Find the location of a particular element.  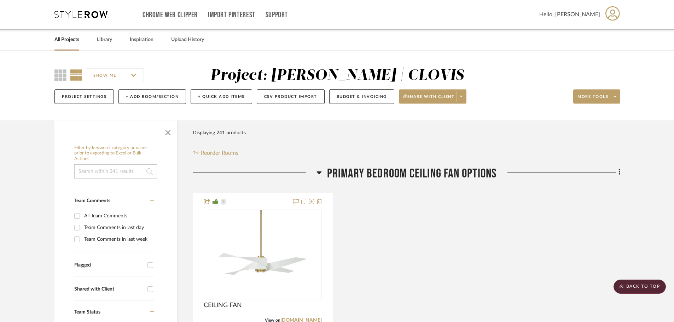

div: All Team Comments is located at coordinates (118, 216).